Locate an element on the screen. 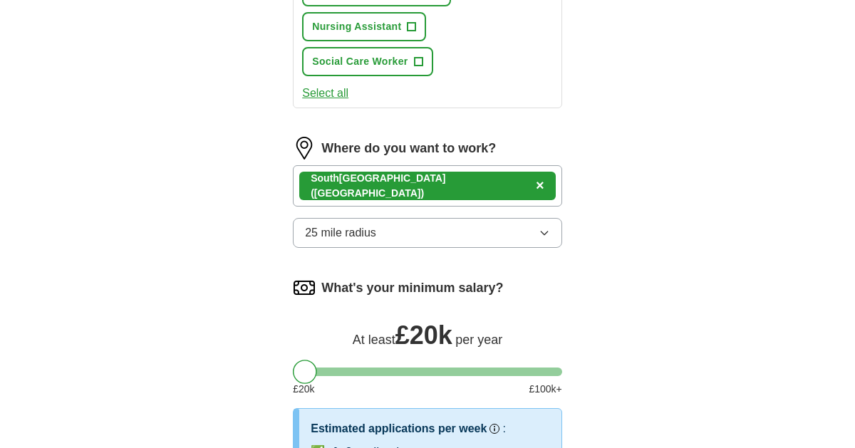 This screenshot has height=448, width=855. span: Social Care Worker is located at coordinates (360, 61).